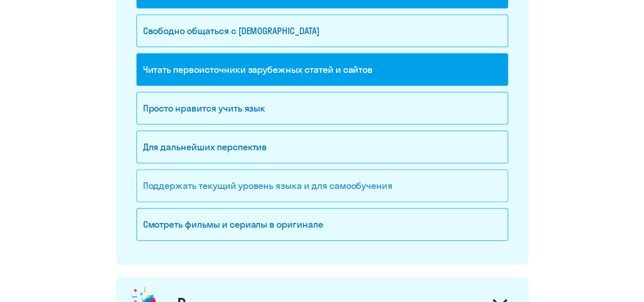  Describe the element at coordinates (322, 147) in the screenshot. I see `div: Для дальнейших перспектив` at that location.